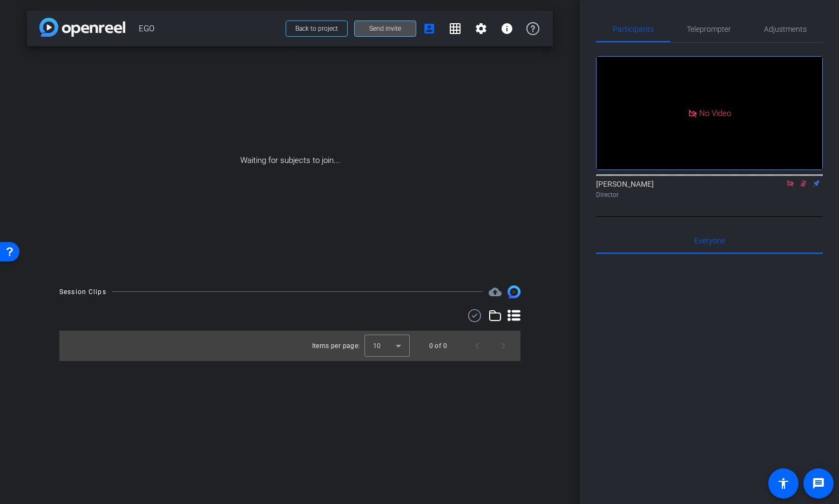  What do you see at coordinates (514, 292) in the screenshot?
I see `img: Session clips` at bounding box center [514, 292].